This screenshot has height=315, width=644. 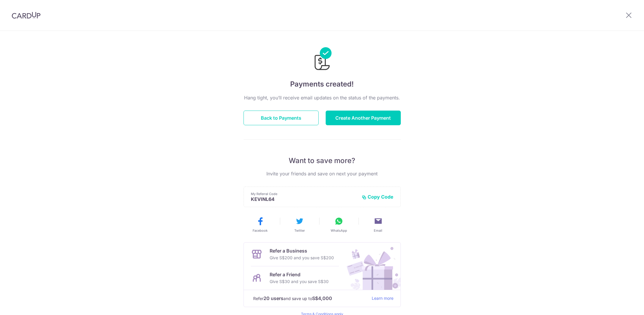 I want to click on p: Want to save more?, so click(x=322, y=161).